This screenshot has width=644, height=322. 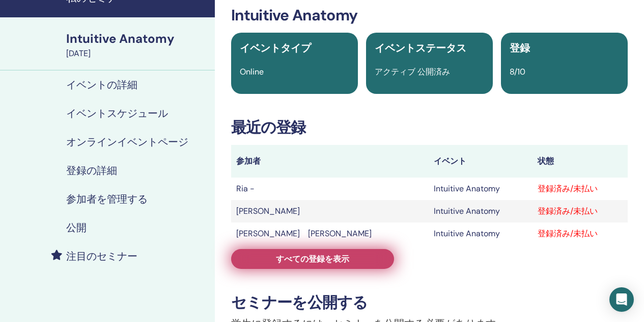 I want to click on h3: 最近の登録, so click(x=429, y=127).